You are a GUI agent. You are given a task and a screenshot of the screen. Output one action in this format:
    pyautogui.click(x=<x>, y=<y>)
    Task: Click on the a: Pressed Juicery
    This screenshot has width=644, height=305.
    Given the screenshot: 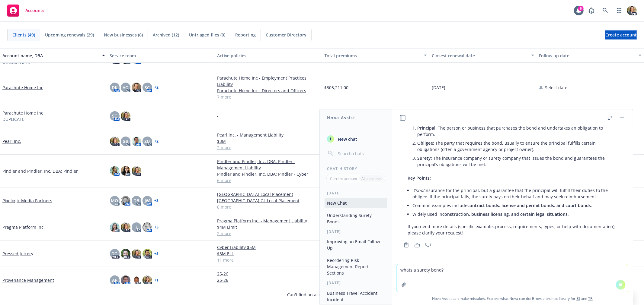 What is the action you would take?
    pyautogui.click(x=18, y=254)
    